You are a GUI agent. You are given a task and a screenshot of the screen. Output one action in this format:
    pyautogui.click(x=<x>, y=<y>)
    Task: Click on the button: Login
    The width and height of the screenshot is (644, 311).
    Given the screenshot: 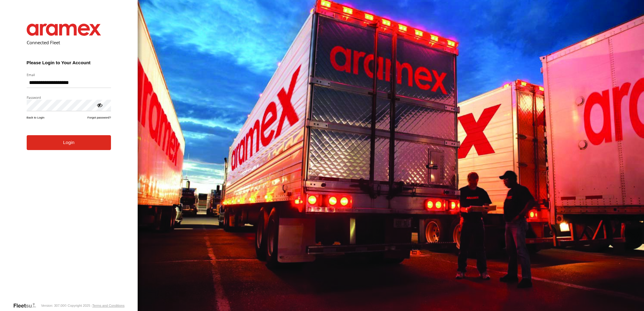 What is the action you would take?
    pyautogui.click(x=69, y=142)
    